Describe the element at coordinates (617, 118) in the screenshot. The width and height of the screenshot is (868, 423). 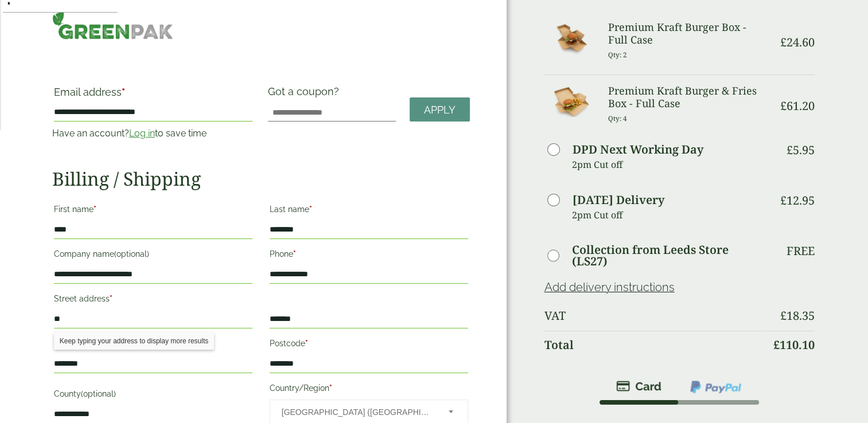
I see `small: Qty: 4` at that location.